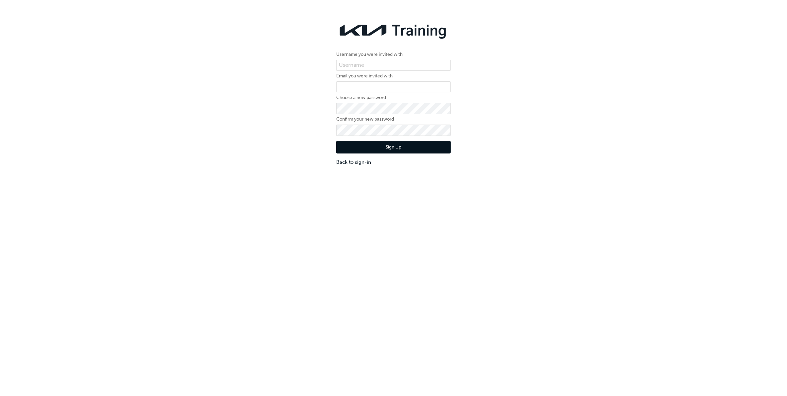  Describe the element at coordinates (393, 147) in the screenshot. I see `button: Sign Up` at that location.